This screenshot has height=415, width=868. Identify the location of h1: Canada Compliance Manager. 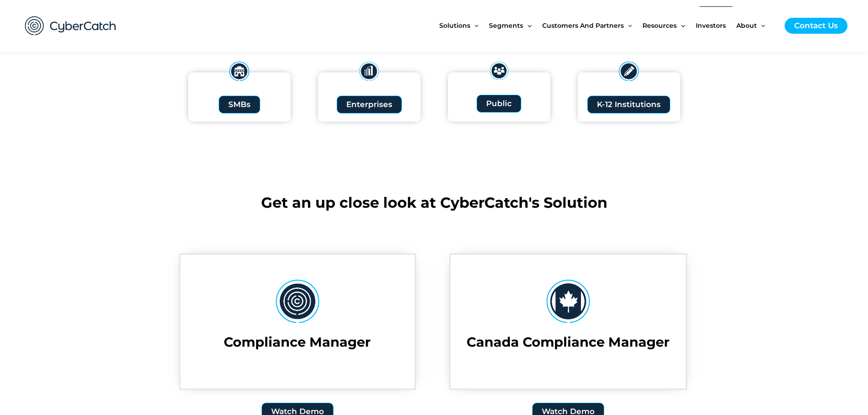
(568, 342).